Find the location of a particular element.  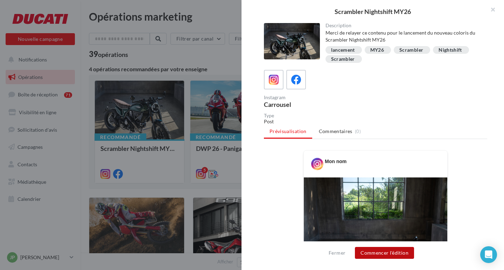

div: MY26 is located at coordinates (377, 50).